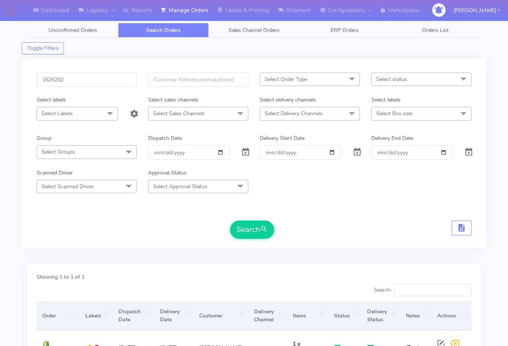 Image resolution: width=508 pixels, height=346 pixels. What do you see at coordinates (381, 316) in the screenshot?
I see `th: Delivery Status: activate to sort column ascending` at bounding box center [381, 316].